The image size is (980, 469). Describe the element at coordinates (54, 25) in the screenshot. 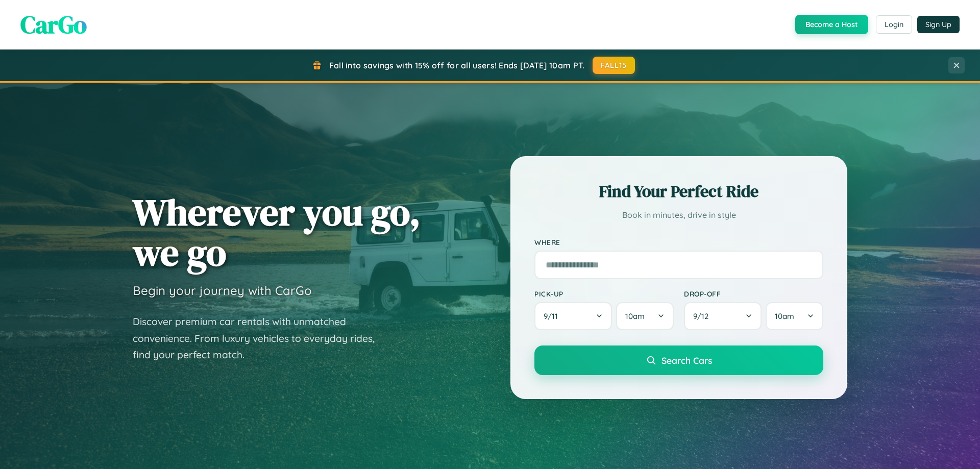

I see `span: CarGo` at that location.